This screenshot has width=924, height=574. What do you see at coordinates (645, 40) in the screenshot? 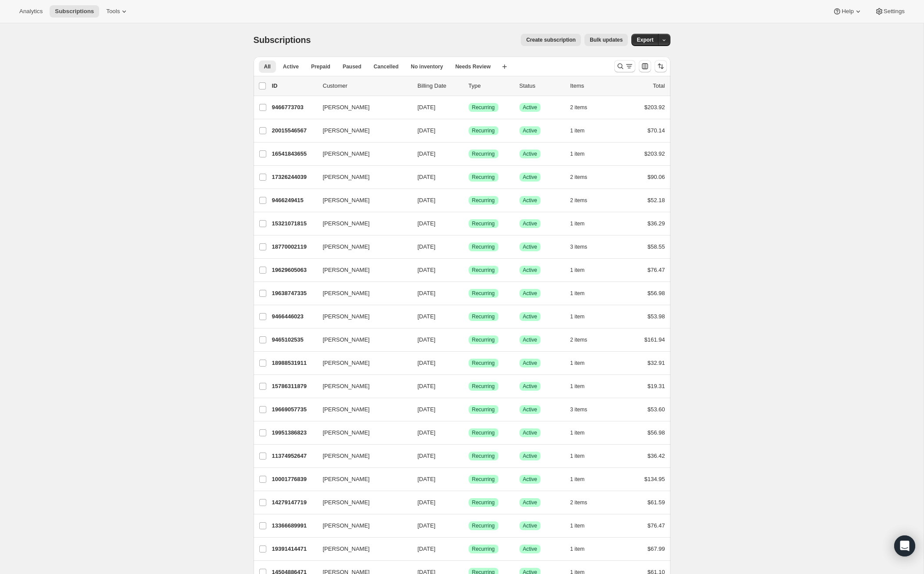
I see `button: Export` at bounding box center [645, 40].